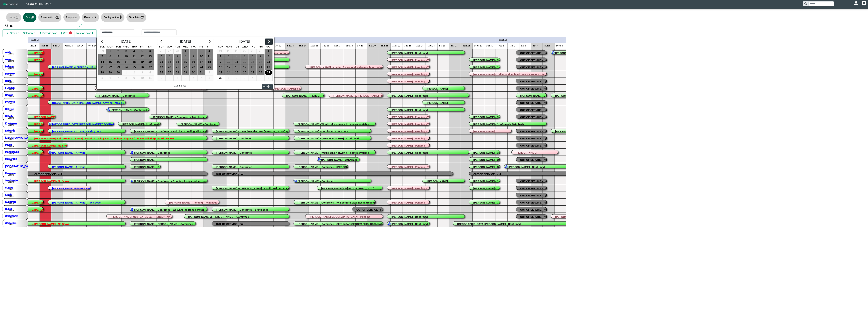 The image size is (868, 309). I want to click on div: 23, so click(221, 73).